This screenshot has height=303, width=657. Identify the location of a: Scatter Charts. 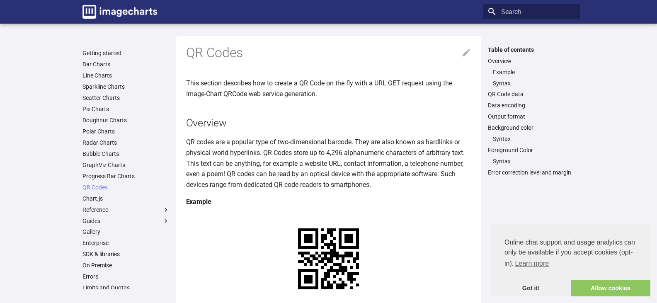
(126, 98).